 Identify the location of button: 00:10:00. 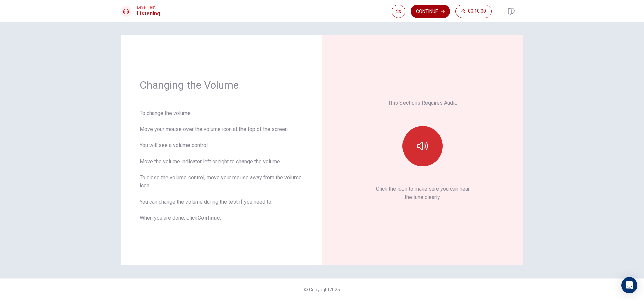
(474, 11).